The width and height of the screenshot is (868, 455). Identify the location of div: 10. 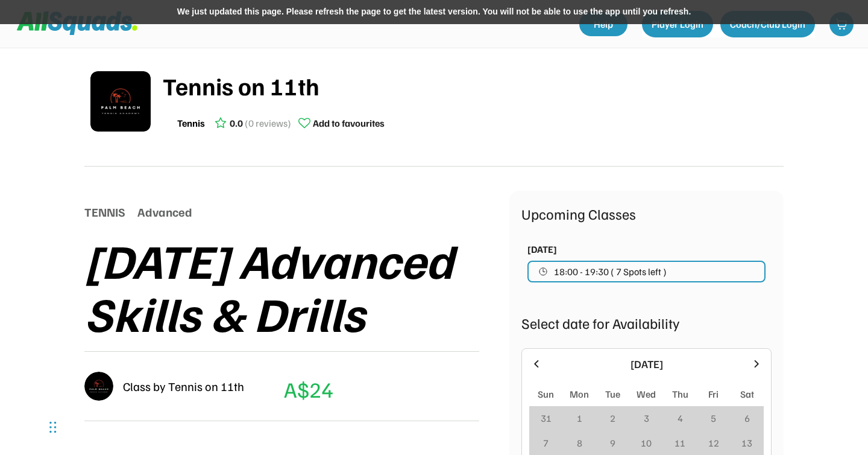
(646, 443).